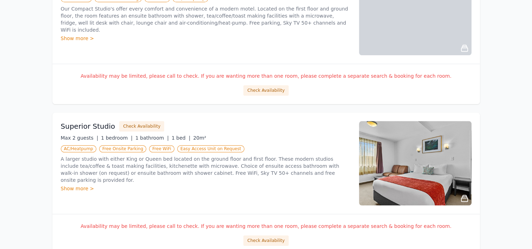 This screenshot has width=532, height=249. Describe the element at coordinates (88, 126) in the screenshot. I see `h3: Superior Studio` at that location.